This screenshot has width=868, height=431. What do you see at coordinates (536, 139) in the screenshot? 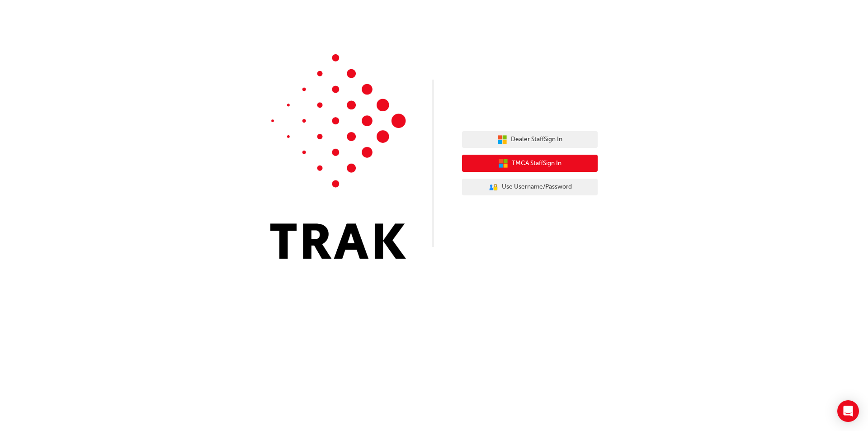
I see `span: Dealer Staff Sign In` at bounding box center [536, 139].